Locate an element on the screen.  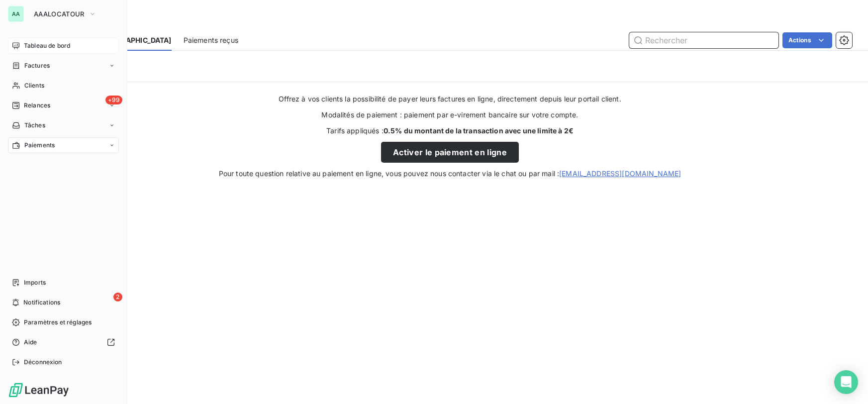
button: Activer le paiement en ligne is located at coordinates (449, 152).